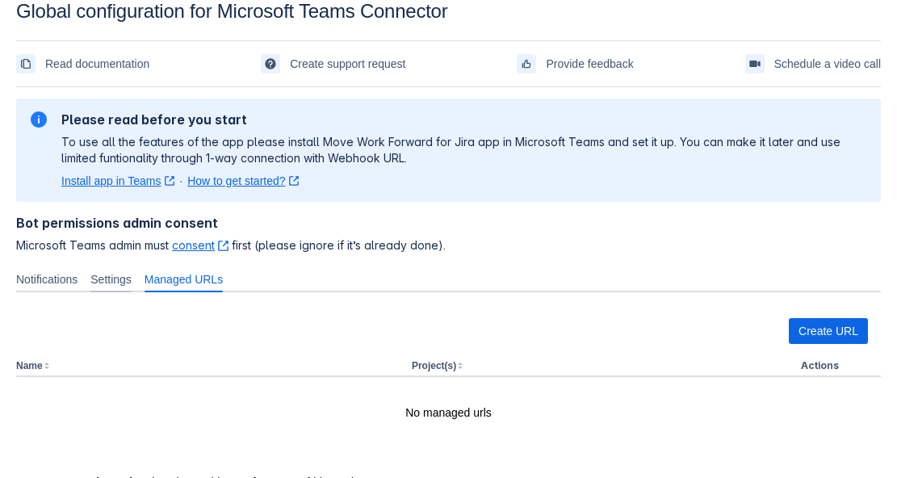  Describe the element at coordinates (828, 331) in the screenshot. I see `span: Create URL` at that location.